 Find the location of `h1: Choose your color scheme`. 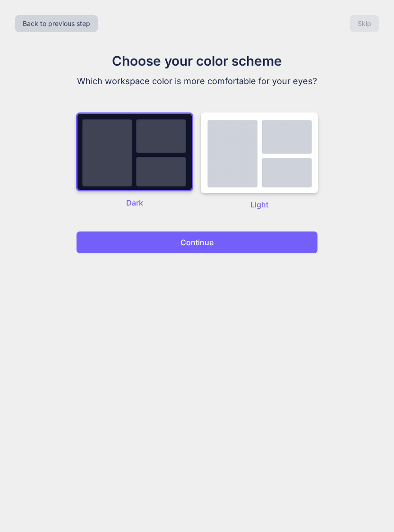

h1: Choose your color scheme is located at coordinates (197, 61).